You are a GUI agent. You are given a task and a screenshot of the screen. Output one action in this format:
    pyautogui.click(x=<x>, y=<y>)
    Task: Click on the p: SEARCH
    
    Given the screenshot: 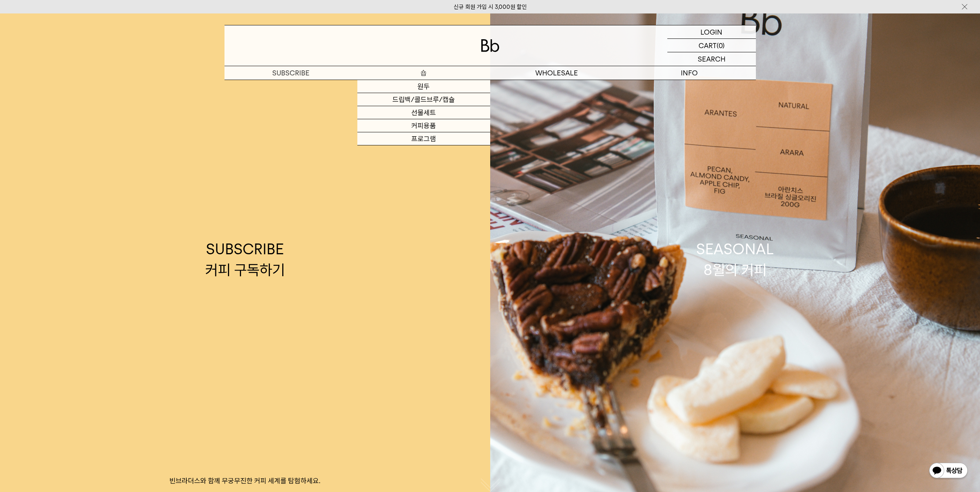 What is the action you would take?
    pyautogui.click(x=711, y=59)
    